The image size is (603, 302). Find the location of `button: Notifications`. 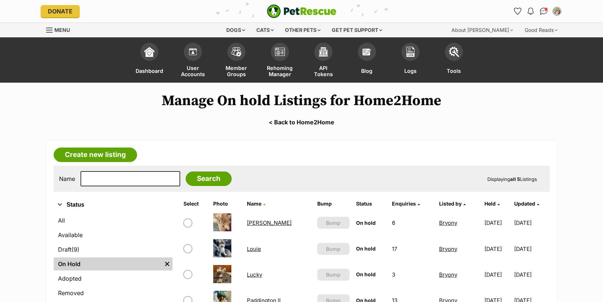

button: Notifications is located at coordinates (531, 11).